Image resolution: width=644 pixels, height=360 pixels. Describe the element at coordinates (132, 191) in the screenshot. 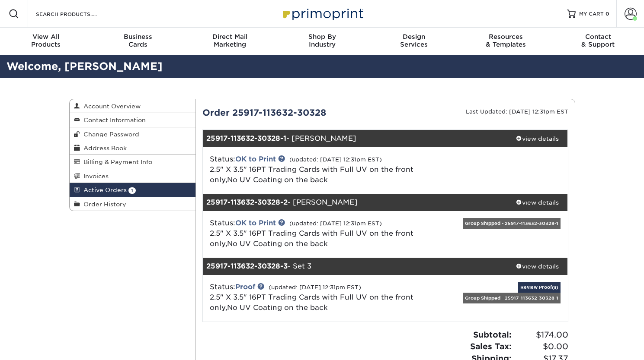

I see `span: 1` at that location.